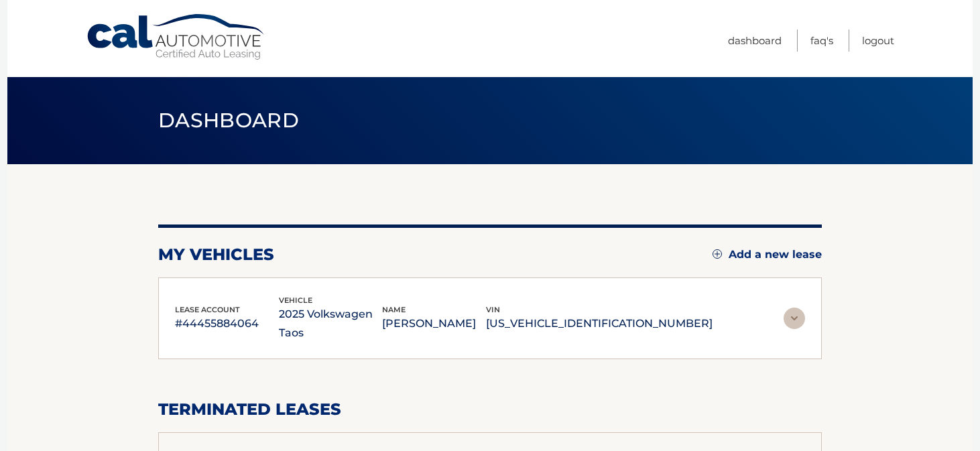 This screenshot has height=451, width=980. What do you see at coordinates (227, 324) in the screenshot?
I see `p: #44455884064` at bounding box center [227, 324].